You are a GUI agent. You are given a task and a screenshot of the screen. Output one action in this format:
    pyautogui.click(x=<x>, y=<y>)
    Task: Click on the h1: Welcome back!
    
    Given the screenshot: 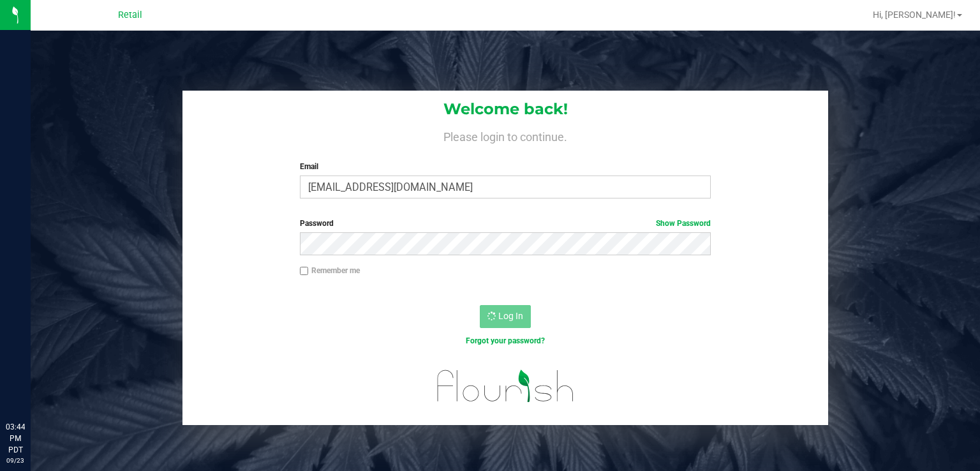 What is the action you would take?
    pyautogui.click(x=505, y=109)
    